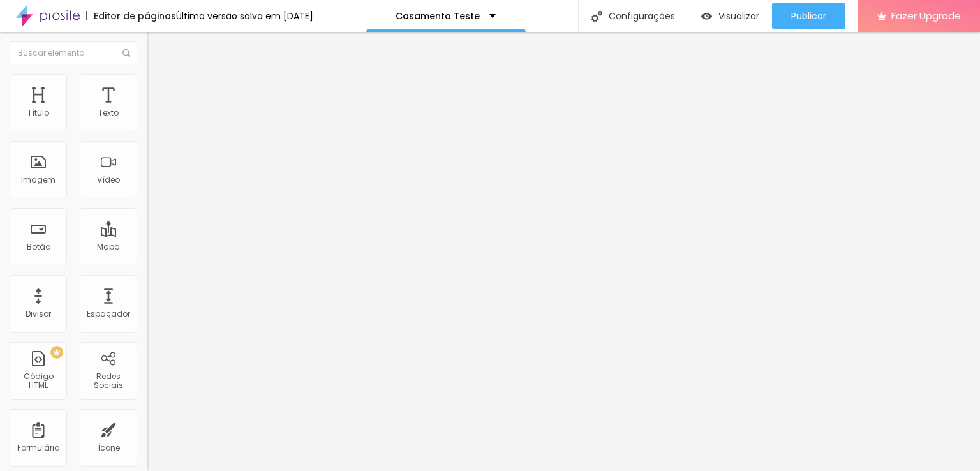 The height and width of the screenshot is (471, 980). Describe the element at coordinates (808, 16) in the screenshot. I see `span: Publicar` at that location.